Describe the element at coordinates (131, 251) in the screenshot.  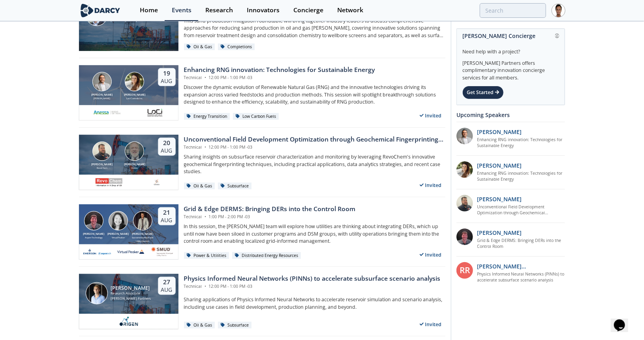
I see `img: virtual-peaker.com.png` at that location.